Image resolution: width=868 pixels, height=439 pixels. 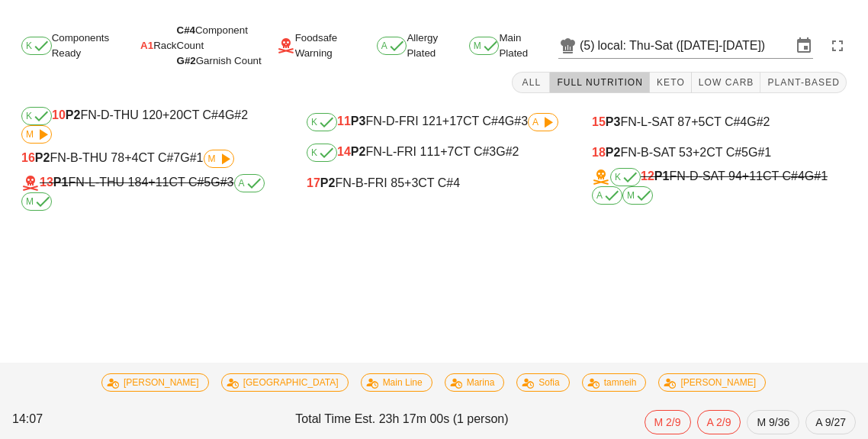 I want to click on div: FN-L-FRI 111 CT C#3, so click(x=434, y=153).